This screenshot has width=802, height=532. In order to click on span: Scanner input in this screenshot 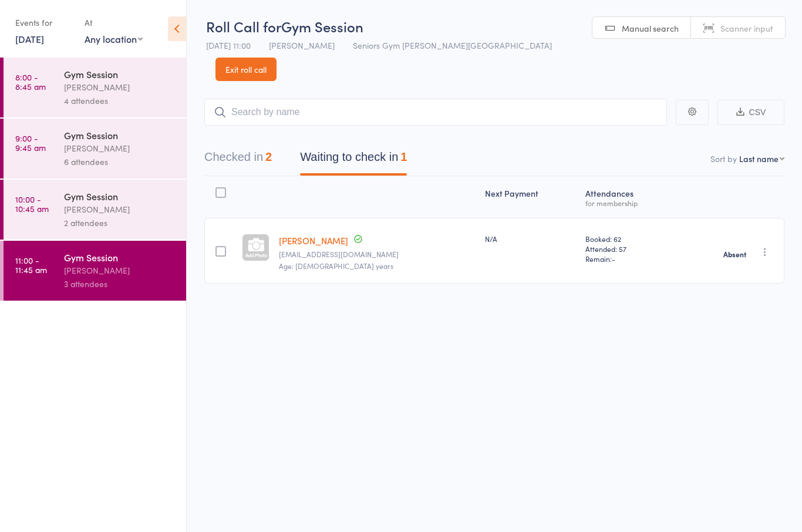, I will do `click(747, 28)`.